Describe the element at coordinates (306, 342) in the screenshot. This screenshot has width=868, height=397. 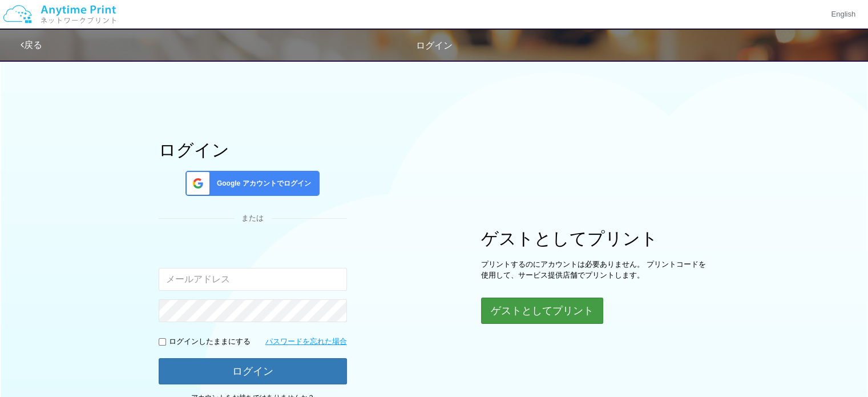
I see `a: パスワードを忘れた場合` at that location.